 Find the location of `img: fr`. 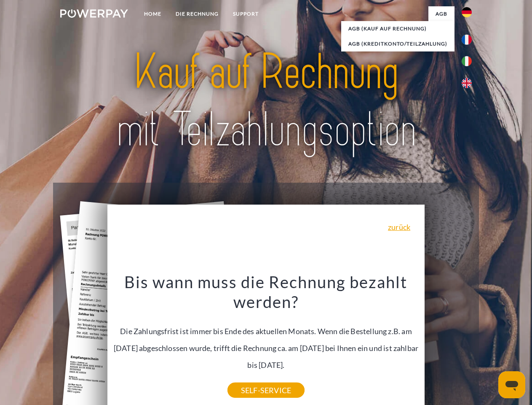

img: fr is located at coordinates (467, 39).